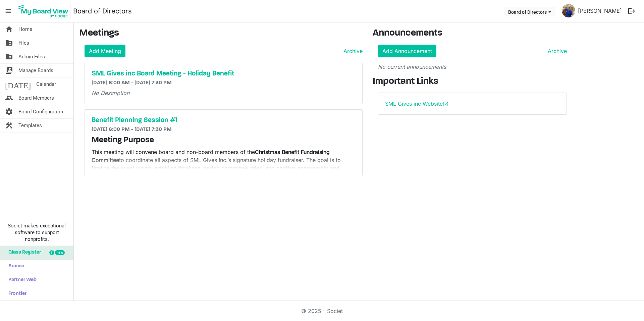 The width and height of the screenshot is (644, 321). Describe the element at coordinates (9, 126) in the screenshot. I see `span: construction` at that location.